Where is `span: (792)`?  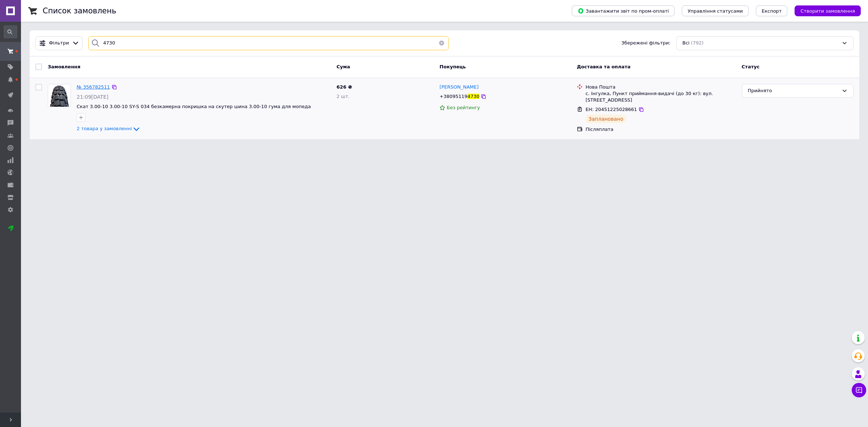
span: (792) is located at coordinates (697, 43).